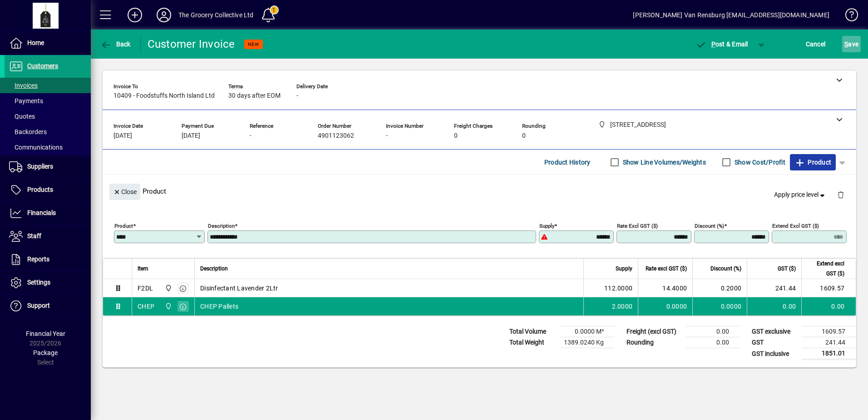 Image resolution: width=868 pixels, height=420 pixels. I want to click on span: ost & Email, so click(722, 44).